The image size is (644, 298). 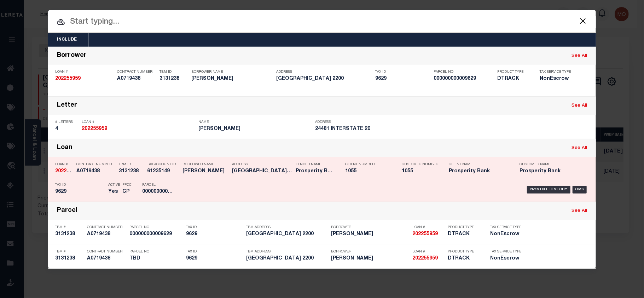 What do you see at coordinates (579, 190) in the screenshot?
I see `div: OMS` at bounding box center [579, 190].